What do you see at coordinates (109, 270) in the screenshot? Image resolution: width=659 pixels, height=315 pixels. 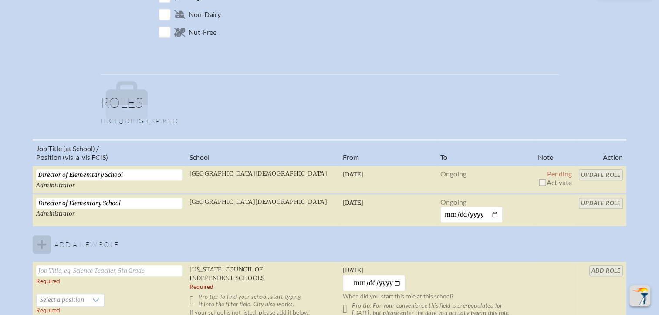 I see `input: Job Title, eg, Science Teacher, 5th Grade` at bounding box center [109, 270].